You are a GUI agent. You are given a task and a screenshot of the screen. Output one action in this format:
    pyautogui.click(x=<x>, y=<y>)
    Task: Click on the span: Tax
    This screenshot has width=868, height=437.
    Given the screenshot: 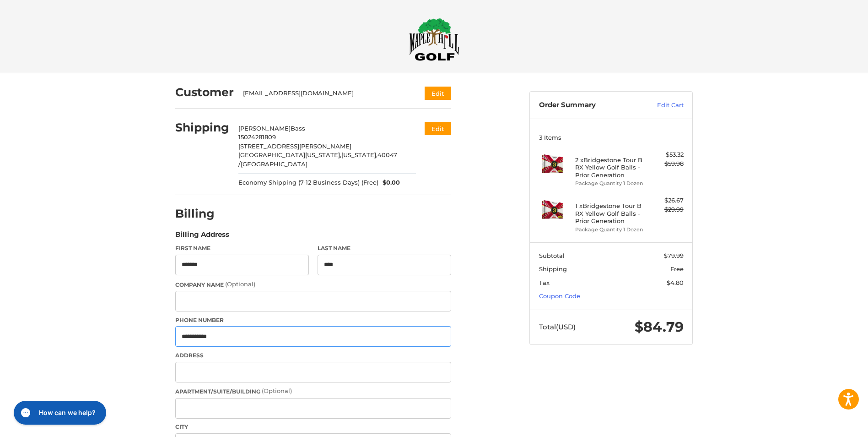 What is the action you would take?
    pyautogui.click(x=544, y=283)
    